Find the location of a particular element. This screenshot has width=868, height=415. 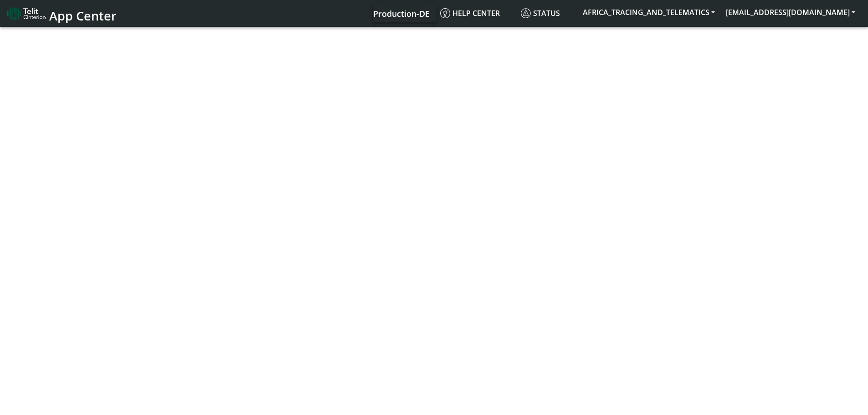

a: Help center is located at coordinates (477, 13).